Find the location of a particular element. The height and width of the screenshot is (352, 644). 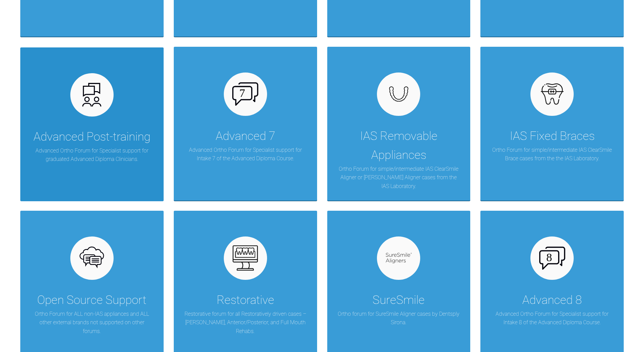

p: Advanced Ortho Forum for Specialist support for Intake 7 of the Advanced Diploma Course. is located at coordinates (246, 154).